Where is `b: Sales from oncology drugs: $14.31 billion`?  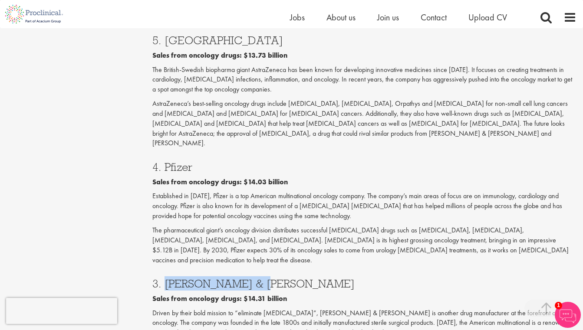 b: Sales from oncology drugs: $14.31 billion is located at coordinates (219, 298).